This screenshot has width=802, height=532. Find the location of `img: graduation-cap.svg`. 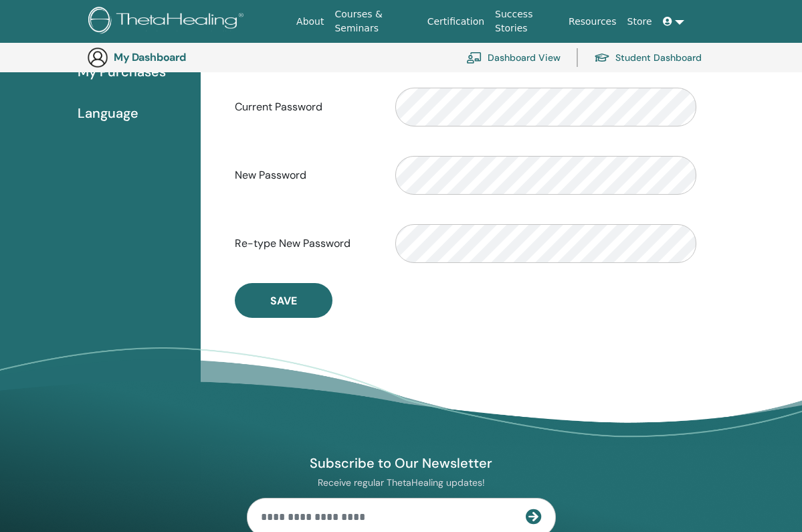

img: graduation-cap.svg is located at coordinates (602, 57).